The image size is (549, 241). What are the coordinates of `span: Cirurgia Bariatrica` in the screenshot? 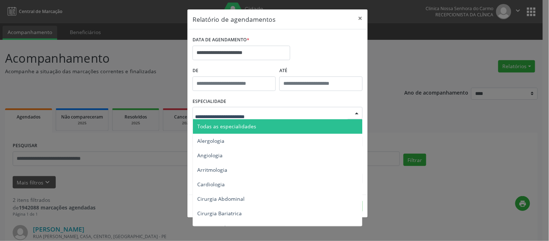 It's located at (219, 213).